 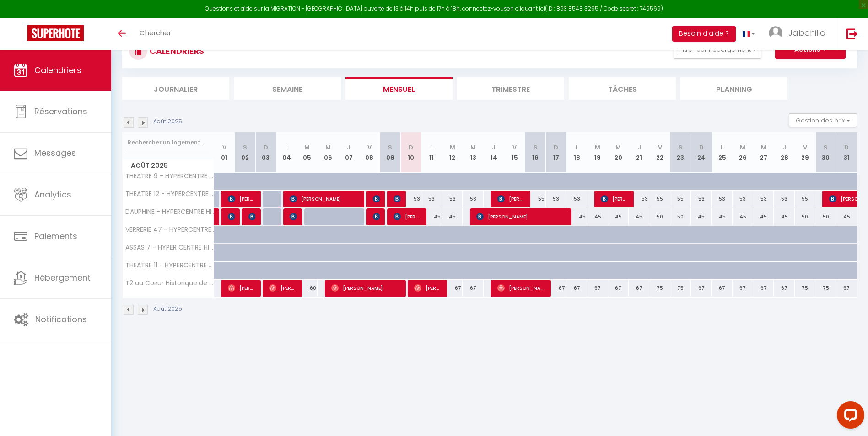 What do you see at coordinates (288, 88) in the screenshot?
I see `li: Semaine` at bounding box center [288, 88].